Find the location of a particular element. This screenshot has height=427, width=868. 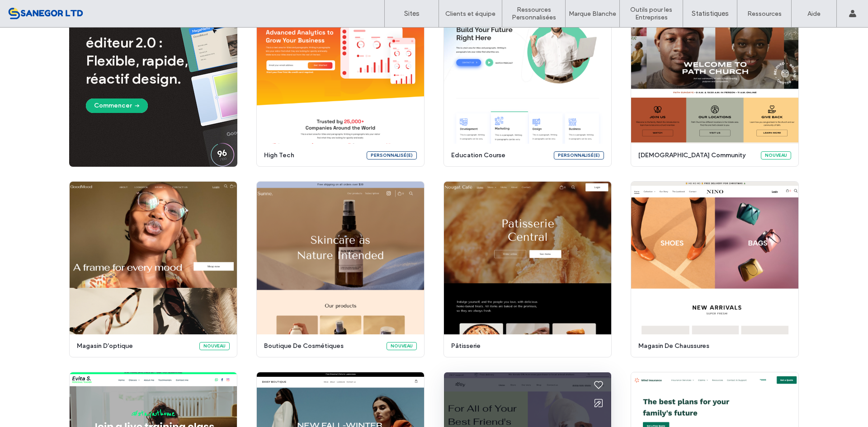

span: high tech is located at coordinates (312, 155).